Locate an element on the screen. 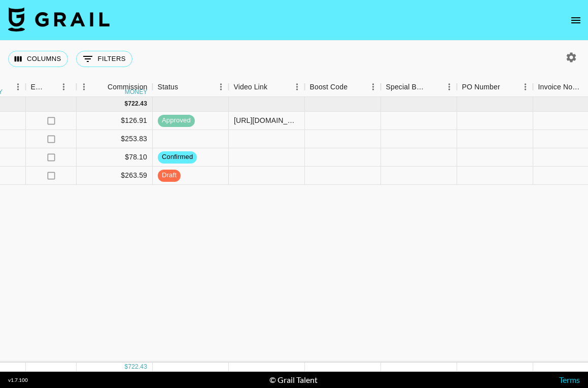  span: draft is located at coordinates (169, 175).